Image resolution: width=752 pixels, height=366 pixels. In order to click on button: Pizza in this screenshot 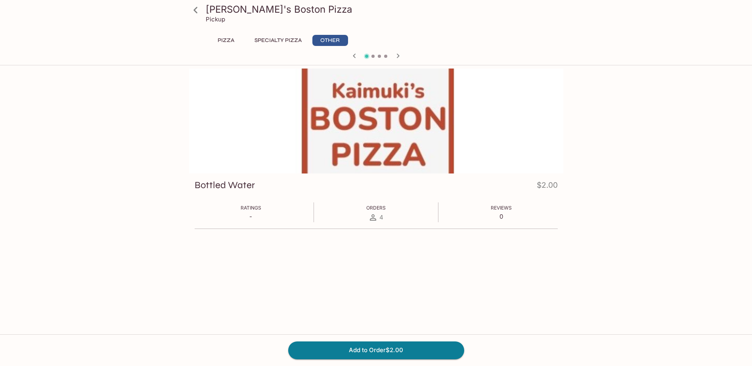, I will do `click(226, 40)`.